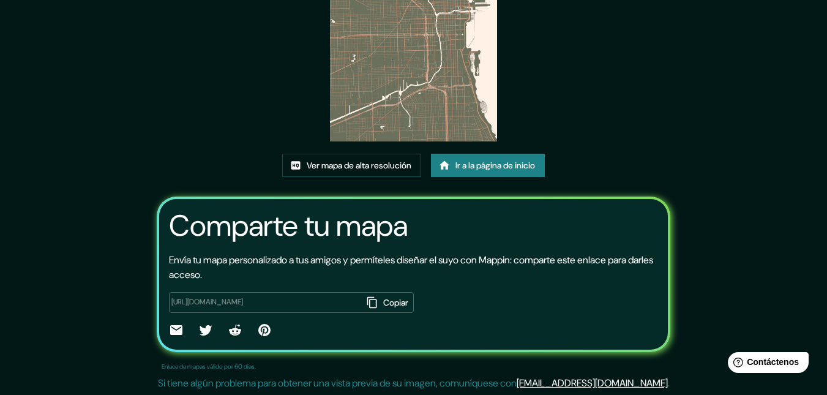 This screenshot has height=395, width=827. I want to click on font: Ir a la página de inicio, so click(495, 165).